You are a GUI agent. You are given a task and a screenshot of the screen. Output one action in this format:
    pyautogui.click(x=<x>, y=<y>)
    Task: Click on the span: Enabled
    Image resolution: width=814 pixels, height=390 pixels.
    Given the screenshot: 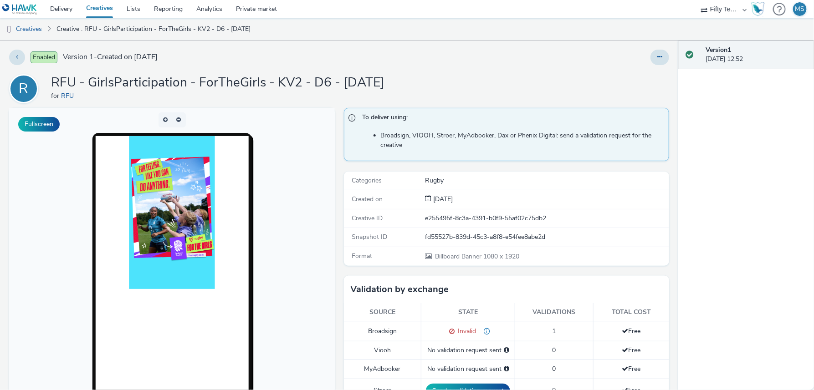 What is the action you would take?
    pyautogui.click(x=44, y=57)
    